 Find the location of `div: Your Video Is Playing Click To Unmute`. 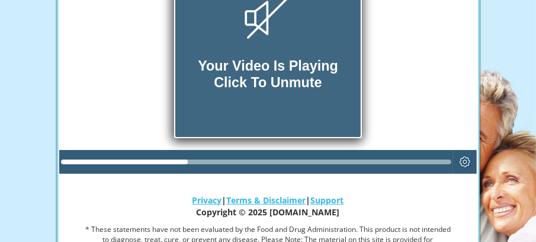

div: Your Video Is Playing Click To Unmute is located at coordinates (268, 74).